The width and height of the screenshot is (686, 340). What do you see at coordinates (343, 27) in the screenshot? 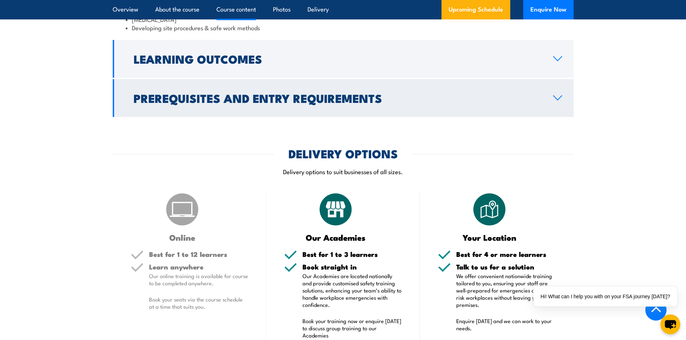
I see `li: Developing site procedures & safe work methods` at bounding box center [343, 27].